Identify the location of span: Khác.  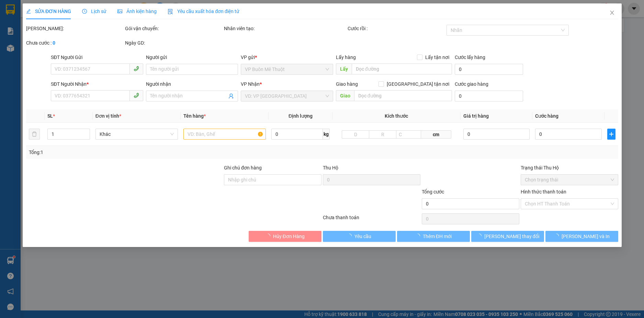
(136, 134).